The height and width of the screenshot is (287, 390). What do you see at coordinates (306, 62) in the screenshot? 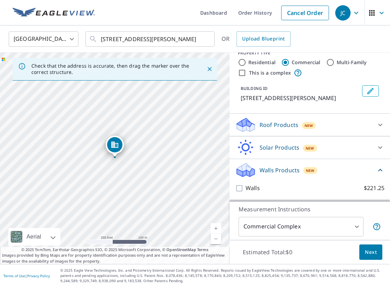
I see `label: Commercial` at bounding box center [306, 62].